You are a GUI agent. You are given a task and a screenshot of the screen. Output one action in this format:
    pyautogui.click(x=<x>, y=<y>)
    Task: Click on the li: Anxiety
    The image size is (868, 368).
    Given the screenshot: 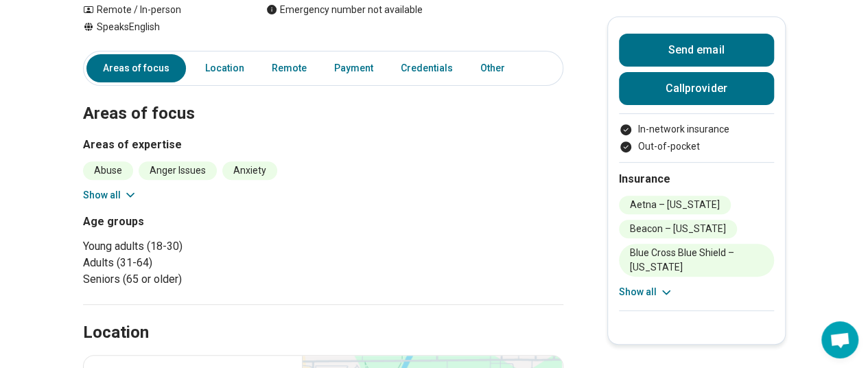 What is the action you would take?
    pyautogui.click(x=250, y=170)
    